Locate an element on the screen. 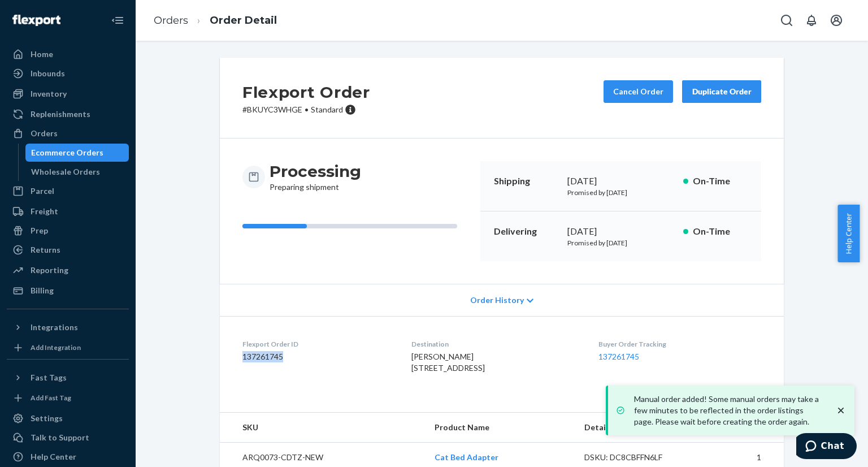  dt: Destination is located at coordinates (495, 343).